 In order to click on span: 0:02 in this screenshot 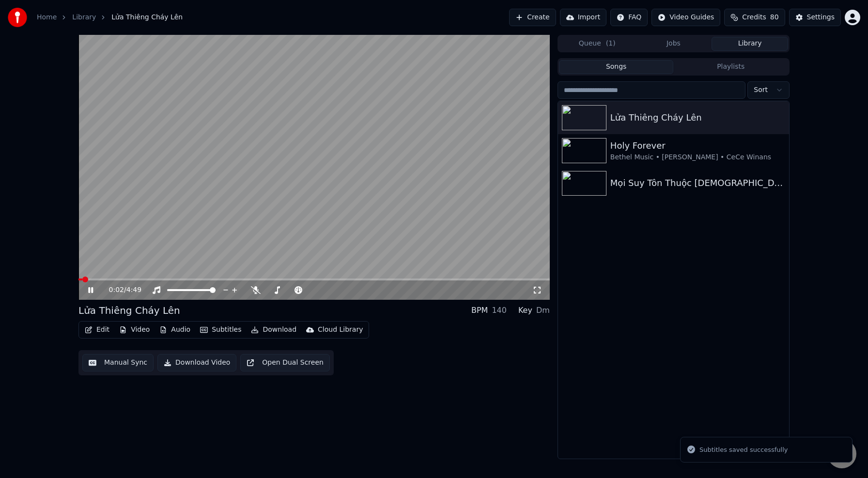, I will do `click(116, 290)`.